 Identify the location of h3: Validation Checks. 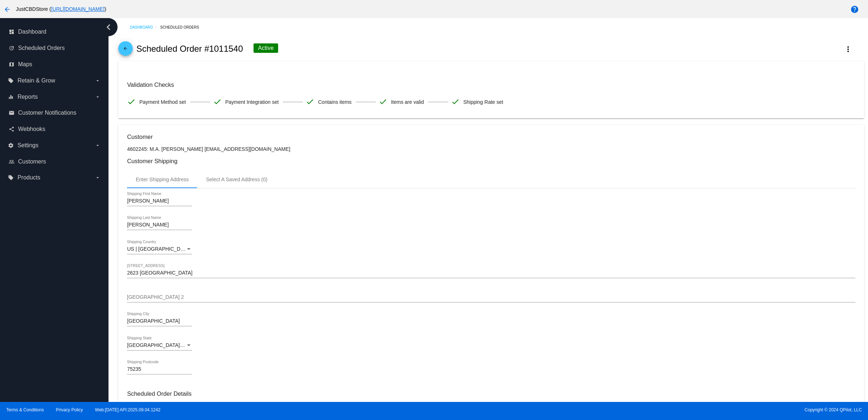
(491, 85).